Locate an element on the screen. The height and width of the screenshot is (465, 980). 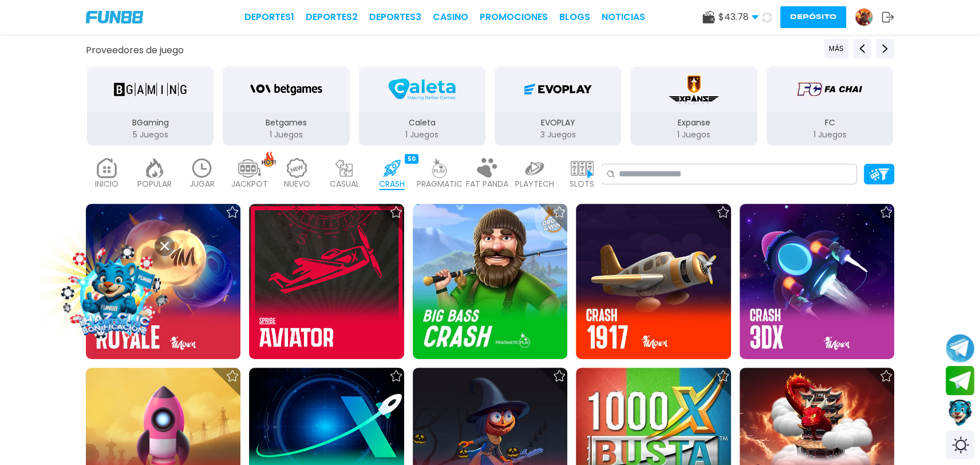
p: SLOTS is located at coordinates (582, 184).